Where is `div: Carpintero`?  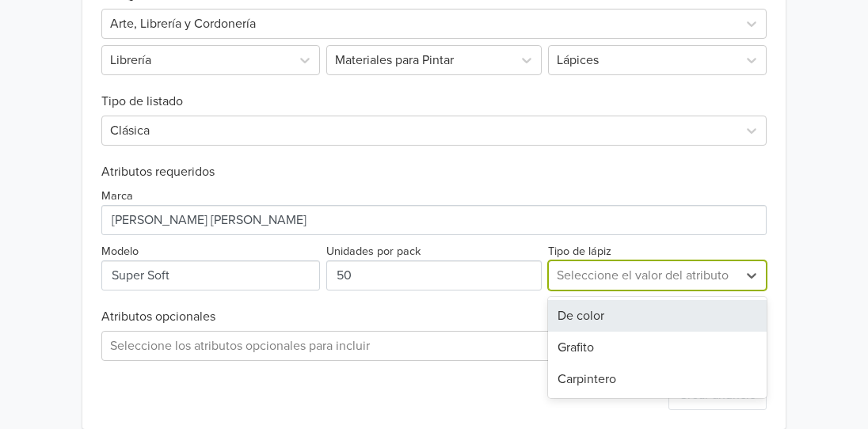
div: Carpintero is located at coordinates (657, 379).